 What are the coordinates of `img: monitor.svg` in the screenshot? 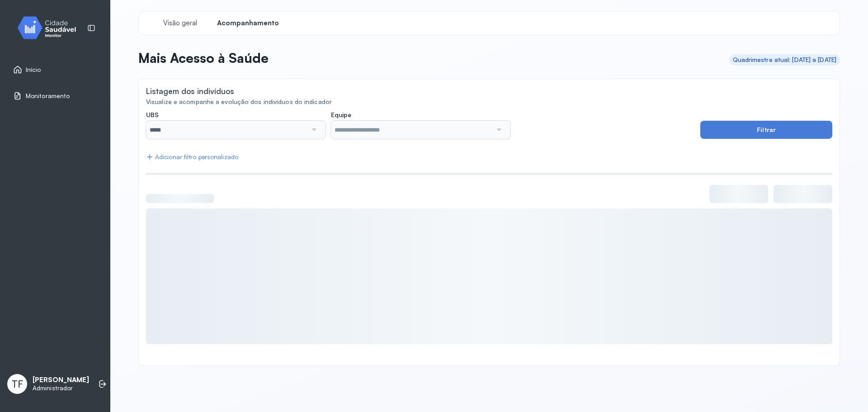 It's located at (50, 28).